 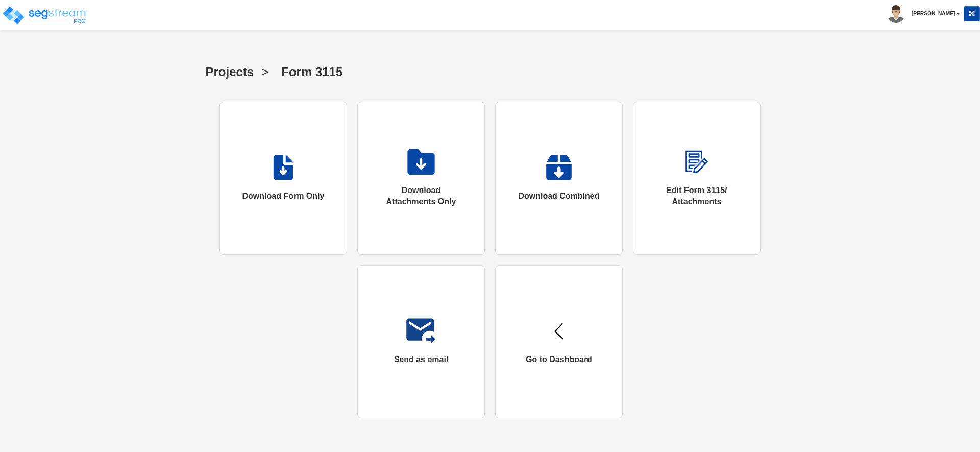 I want to click on img: logo_pro_r.png, so click(x=45, y=15).